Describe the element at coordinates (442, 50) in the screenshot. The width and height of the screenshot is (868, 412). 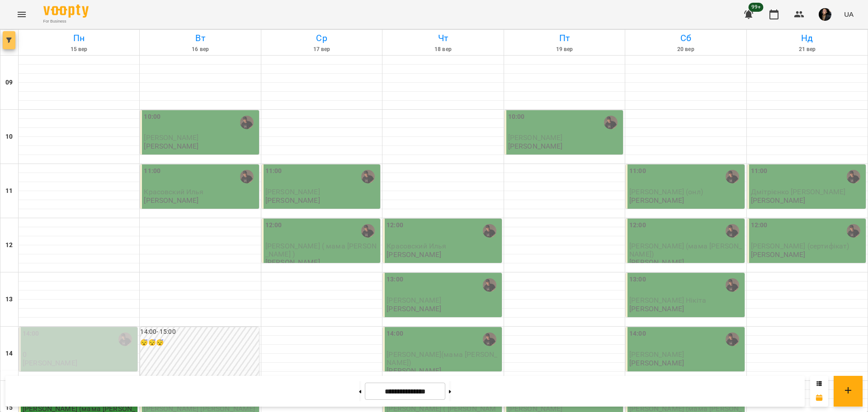
I see `h6: 18 вер` at that location.